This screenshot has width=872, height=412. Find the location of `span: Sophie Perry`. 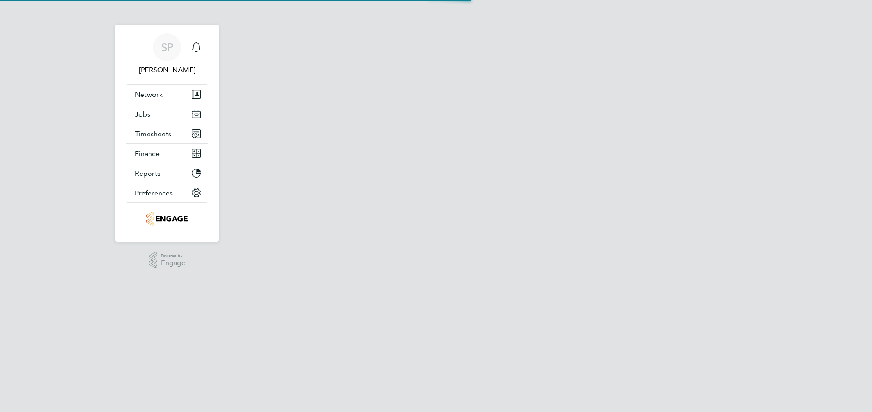

span: Sophie Perry is located at coordinates (167, 70).